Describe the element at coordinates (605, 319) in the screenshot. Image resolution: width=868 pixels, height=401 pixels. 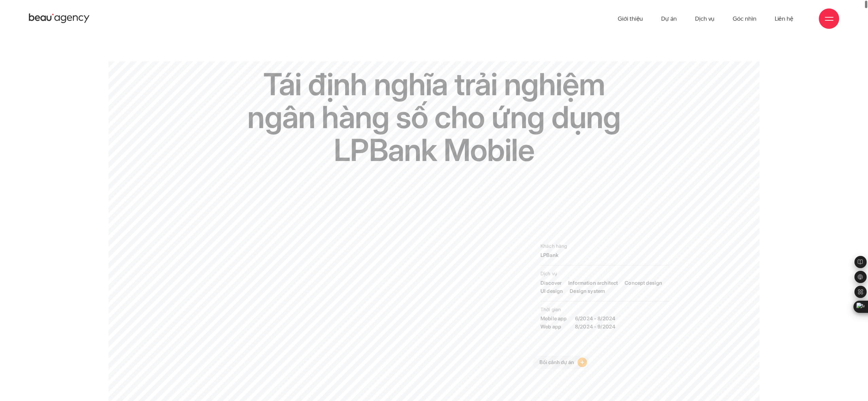
I see `strong: 6/2024 - 8/2024` at that location.